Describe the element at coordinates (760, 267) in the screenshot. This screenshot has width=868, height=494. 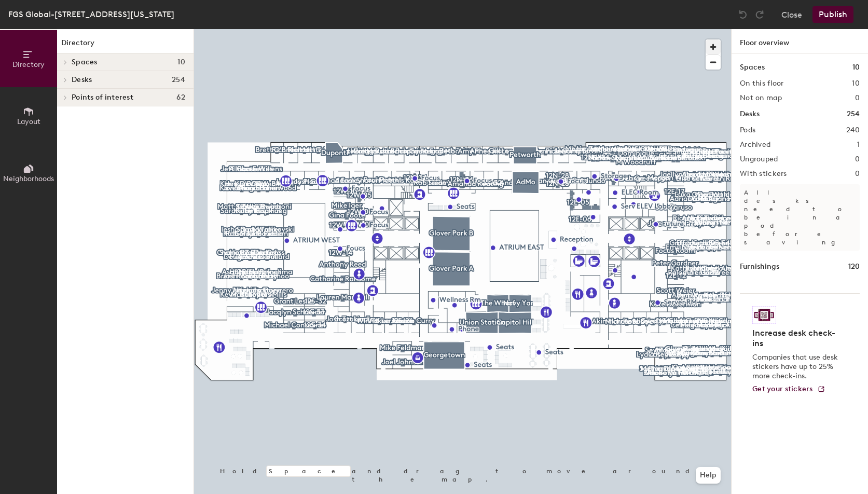
I see `h1: Furnishings` at that location.